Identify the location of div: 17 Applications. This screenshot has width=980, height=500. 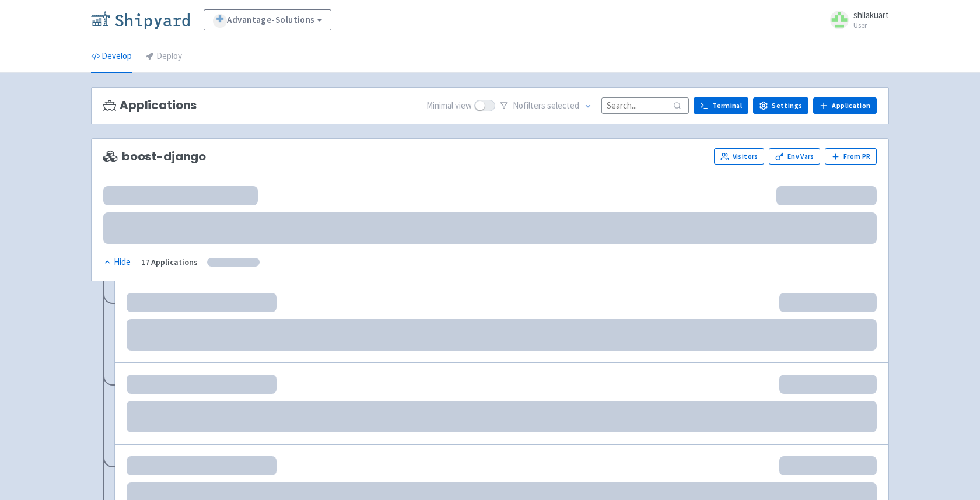
(169, 262).